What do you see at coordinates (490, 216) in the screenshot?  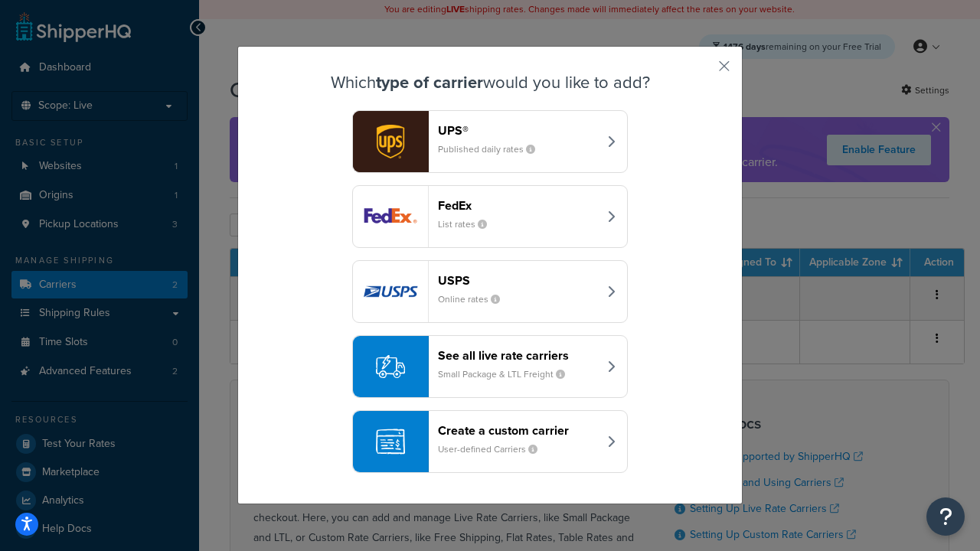 I see `button: fedEx logoFedExList rates` at bounding box center [490, 216].